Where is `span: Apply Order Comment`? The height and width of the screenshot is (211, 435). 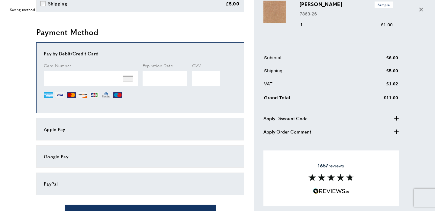
span: Apply Order Comment is located at coordinates (287, 131).